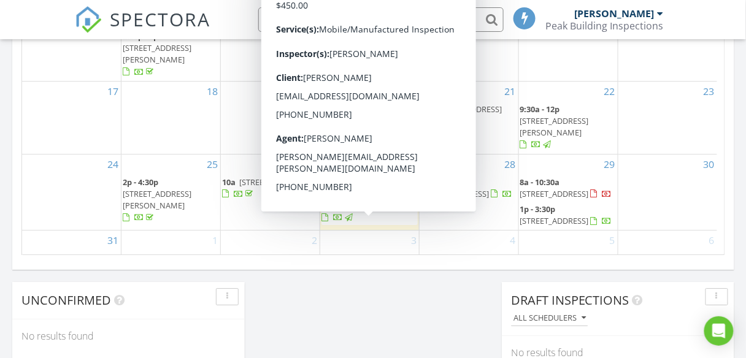 Image resolution: width=746 pixels, height=358 pixels. I want to click on td: Go to August 25, 2025, so click(171, 192).